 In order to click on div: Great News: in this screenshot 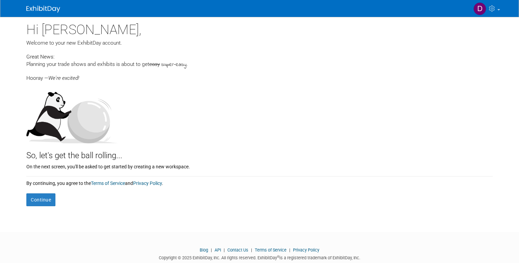, I will do `click(260, 56)`.